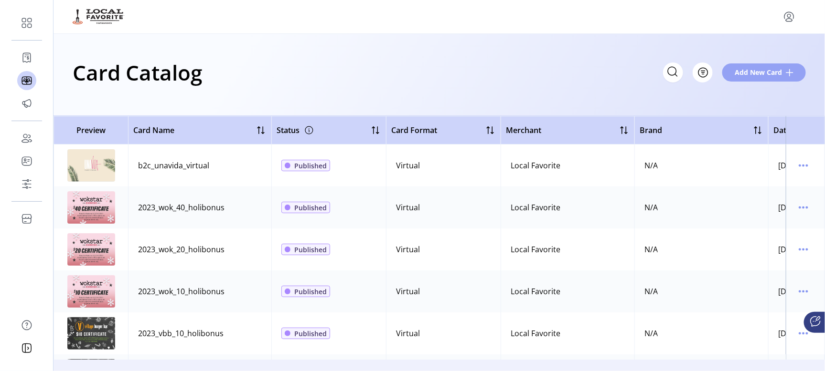 This screenshot has height=371, width=825. I want to click on span: Add New Card, so click(758, 72).